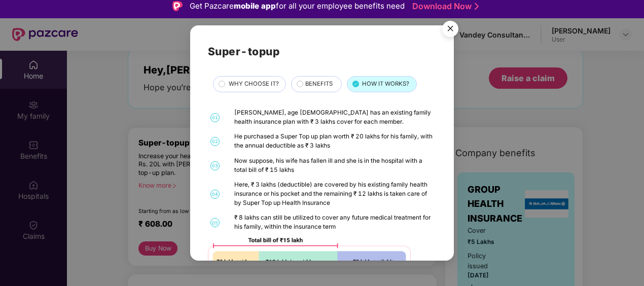  I want to click on div: He purchased a Super Top up plan worth ₹ 20 lakhs for his family, with the annual deductible as ₹..., so click(334, 142).